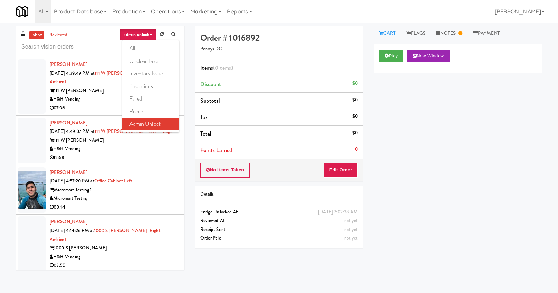 Image resolution: width=558 pixels, height=293 pixels. I want to click on img: Micromart, so click(22, 11).